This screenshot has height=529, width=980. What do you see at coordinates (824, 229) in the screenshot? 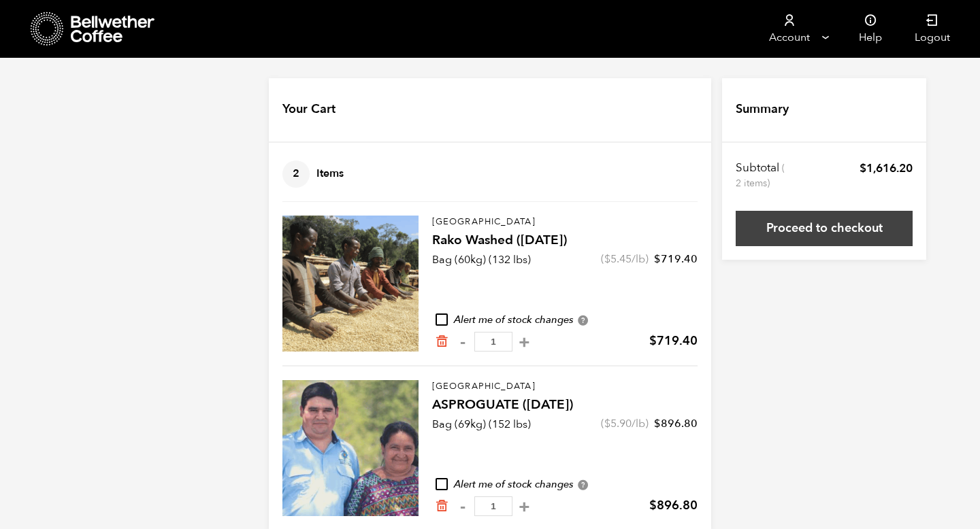
I see `a: Proceed to checkout` at bounding box center [824, 229].